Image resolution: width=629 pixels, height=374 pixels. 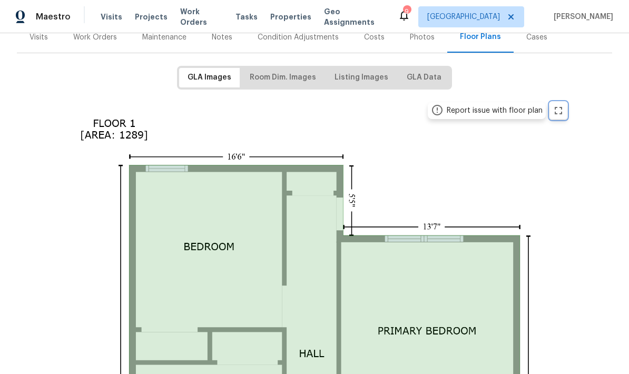 I want to click on span: GLA Data, so click(x=424, y=77).